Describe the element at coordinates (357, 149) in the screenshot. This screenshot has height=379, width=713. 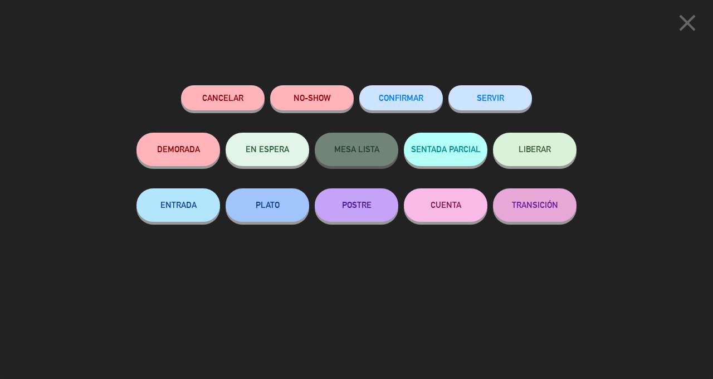
I see `button: MESA LISTA` at that location.